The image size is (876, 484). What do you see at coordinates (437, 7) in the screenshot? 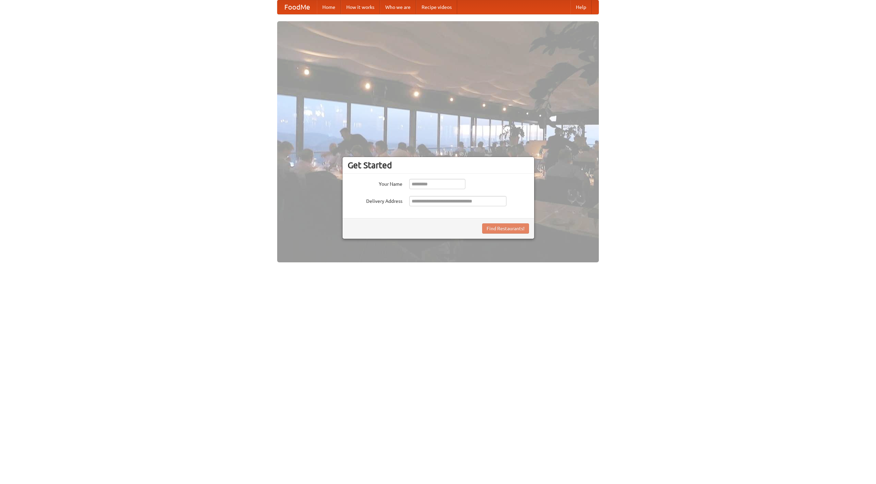
I see `a: Recipe videos` at bounding box center [437, 7].